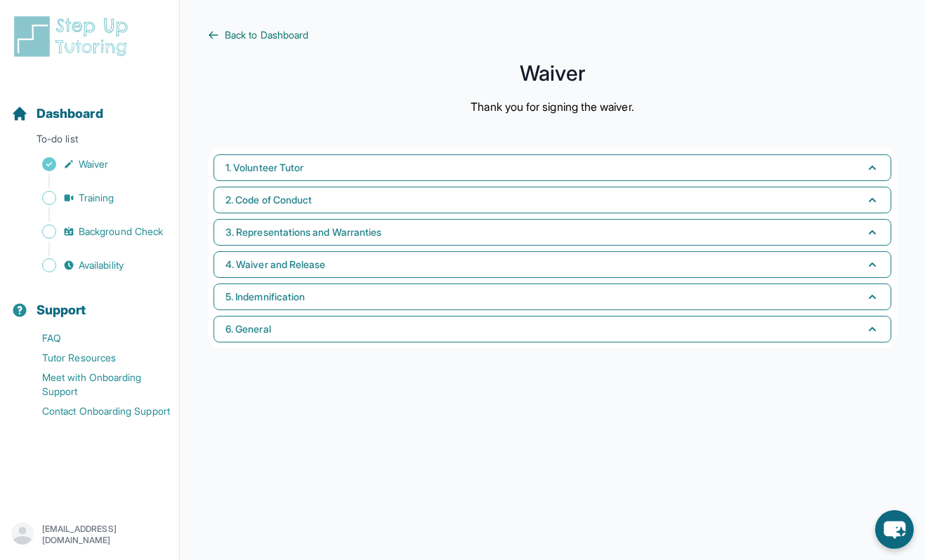 The image size is (925, 560). I want to click on span: Back to Dashboard, so click(266, 35).